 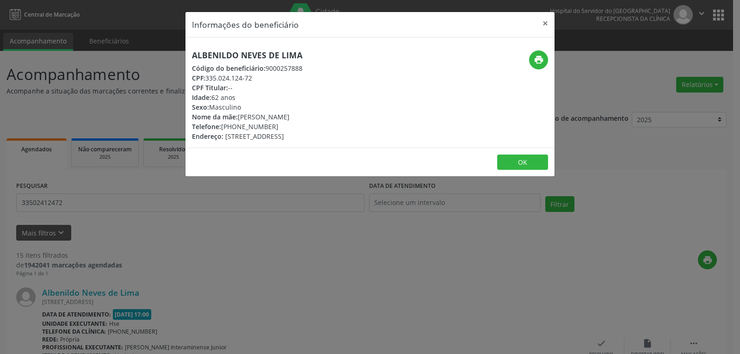 What do you see at coordinates (523, 162) in the screenshot?
I see `button: OK` at bounding box center [523, 162].